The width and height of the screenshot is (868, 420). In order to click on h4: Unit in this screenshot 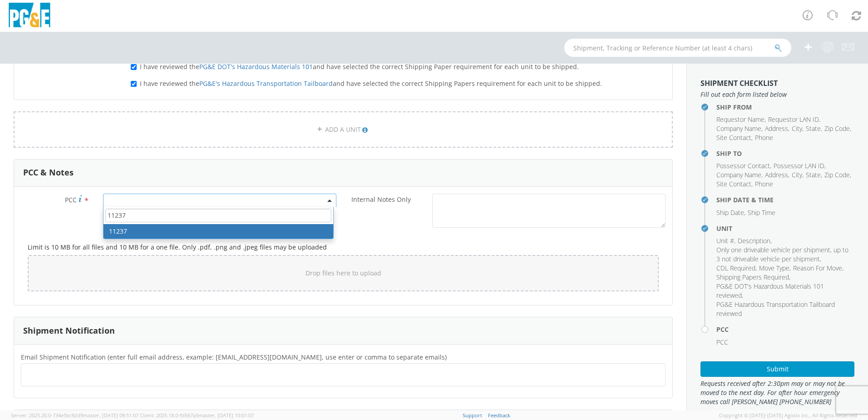, I will do `click(785, 228)`.